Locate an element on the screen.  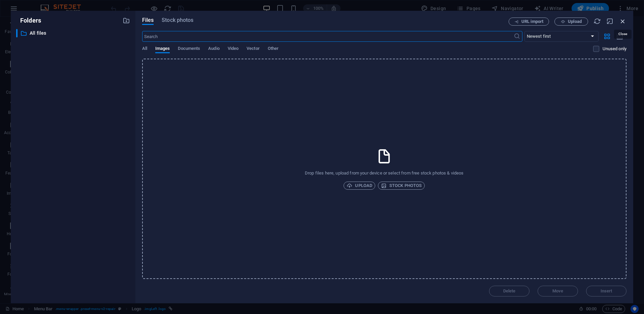
i: Create new folder is located at coordinates (126, 21).